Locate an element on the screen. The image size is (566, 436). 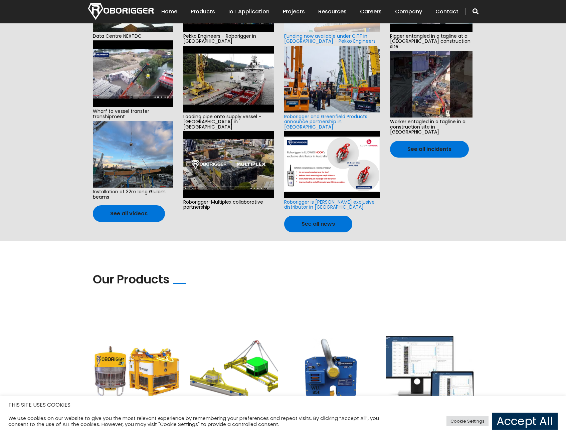
div: We use cookies on our website to give you the most relevant experience by remembering your prefer... is located at coordinates (201, 421).